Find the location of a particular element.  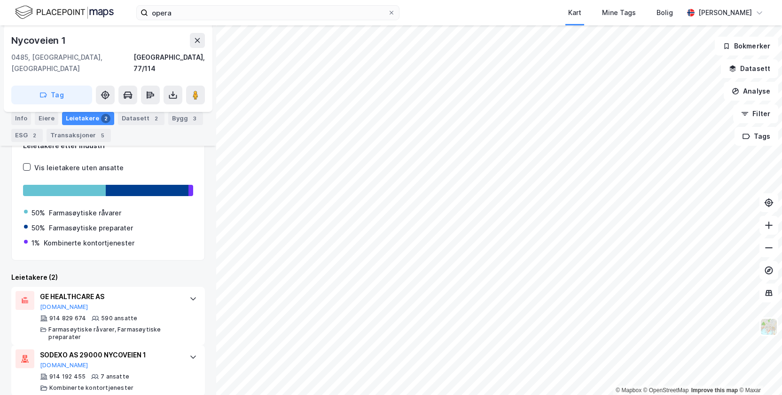

img: Z is located at coordinates (769, 327).